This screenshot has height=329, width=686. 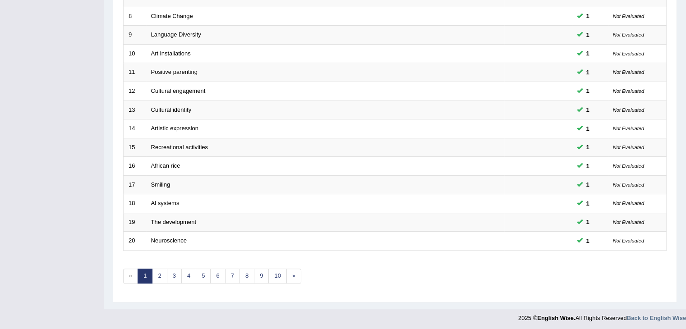 I want to click on td: 19, so click(x=135, y=222).